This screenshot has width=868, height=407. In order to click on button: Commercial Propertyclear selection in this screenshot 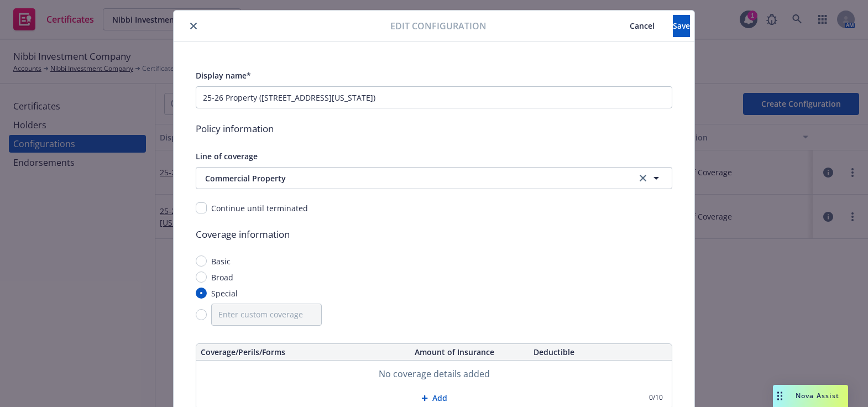, I will do `click(434, 178)`.